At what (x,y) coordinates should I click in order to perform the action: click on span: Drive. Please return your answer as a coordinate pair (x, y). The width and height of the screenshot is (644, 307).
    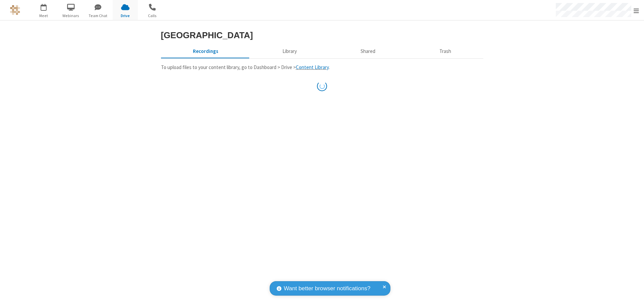
    Looking at the image, I should click on (125, 16).